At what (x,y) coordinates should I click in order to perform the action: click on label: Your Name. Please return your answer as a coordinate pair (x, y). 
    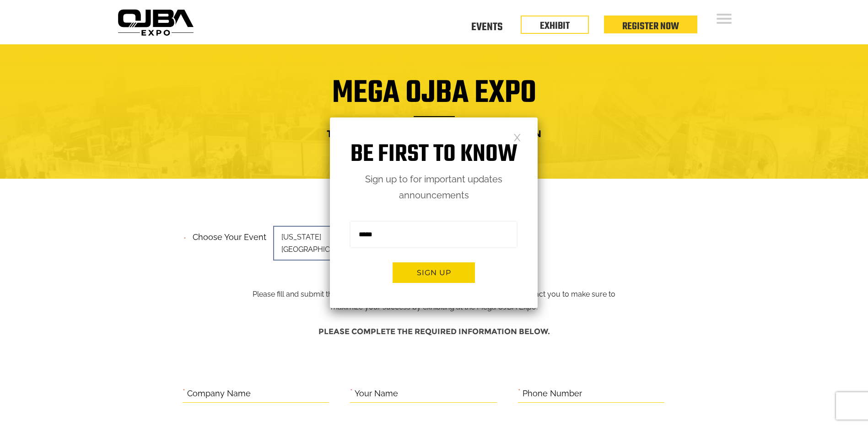
    Looking at the image, I should click on (376, 394).